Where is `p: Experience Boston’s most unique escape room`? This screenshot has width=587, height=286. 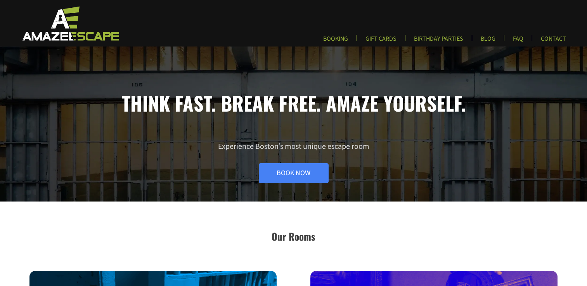 p: Experience Boston’s most unique escape room is located at coordinates (294, 162).